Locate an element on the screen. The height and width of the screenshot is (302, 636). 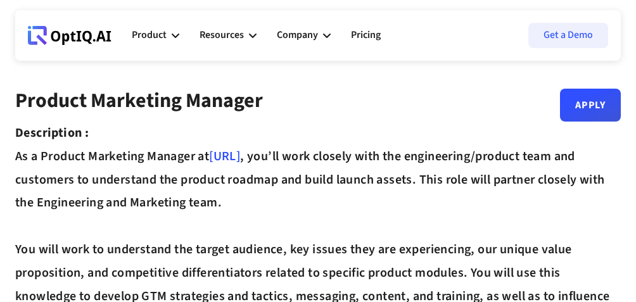
a: Webflow Homepage is located at coordinates (70, 35).